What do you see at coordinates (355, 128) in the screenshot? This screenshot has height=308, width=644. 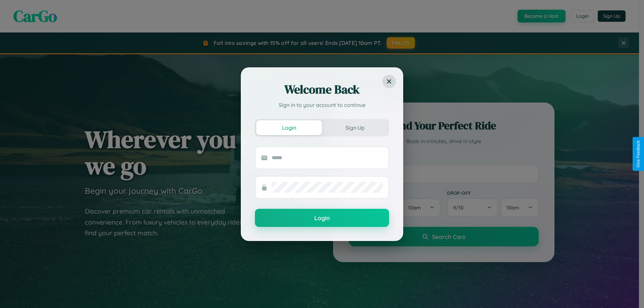 I see `button: Sign Up` at bounding box center [355, 128].